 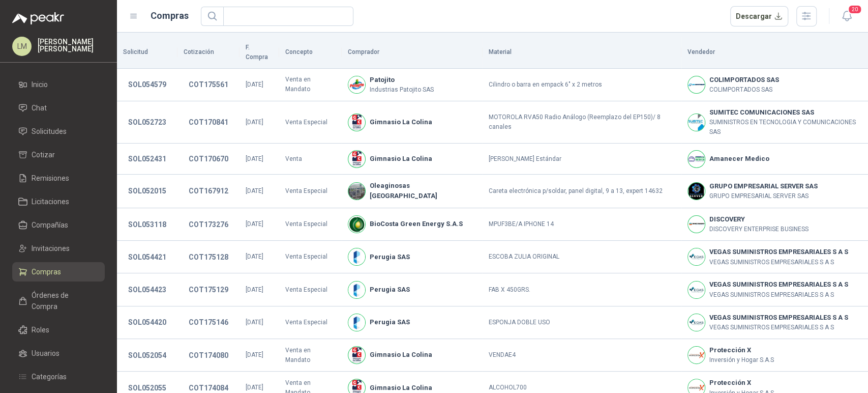 I want to click on p: SUMINISTROS EN TECNOLOGIA Y COMUNICACIONES SAS, so click(x=786, y=128).